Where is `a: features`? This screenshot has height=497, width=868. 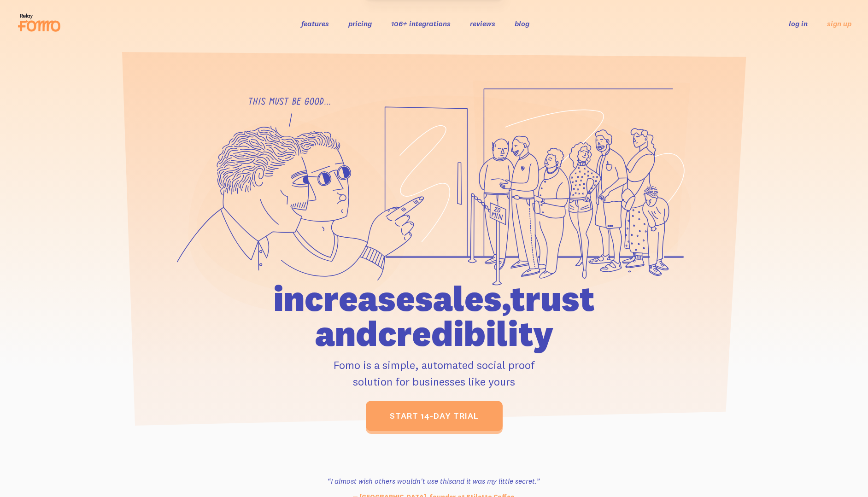
a: features is located at coordinates (315, 24).